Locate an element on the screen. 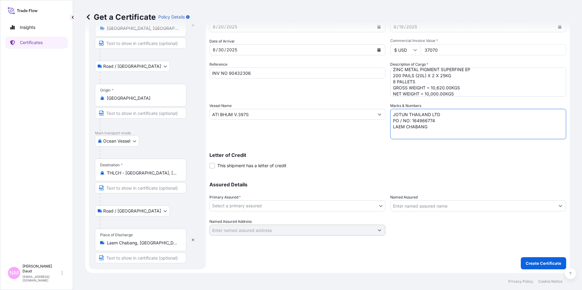 The image size is (582, 290). p: Letter of Credit is located at coordinates (388, 155).